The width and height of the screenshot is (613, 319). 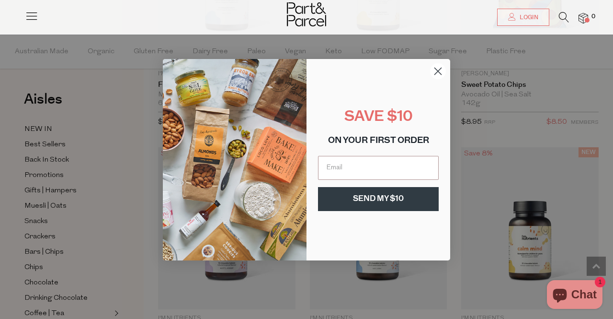 I want to click on span: Login, so click(x=528, y=17).